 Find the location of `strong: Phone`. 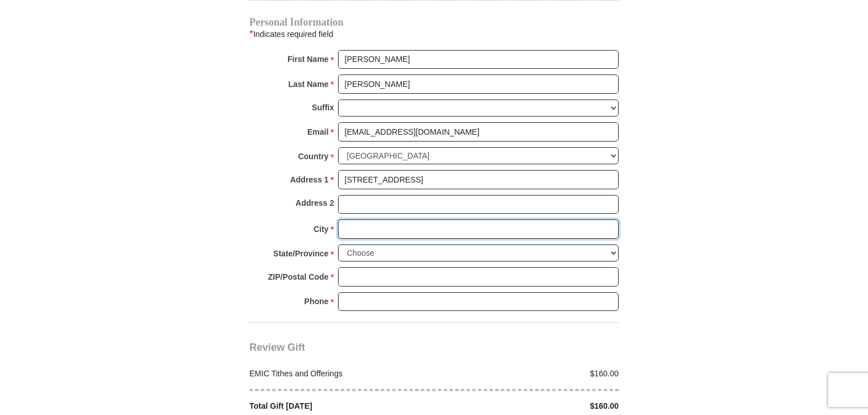

strong: Phone is located at coordinates (316, 301).